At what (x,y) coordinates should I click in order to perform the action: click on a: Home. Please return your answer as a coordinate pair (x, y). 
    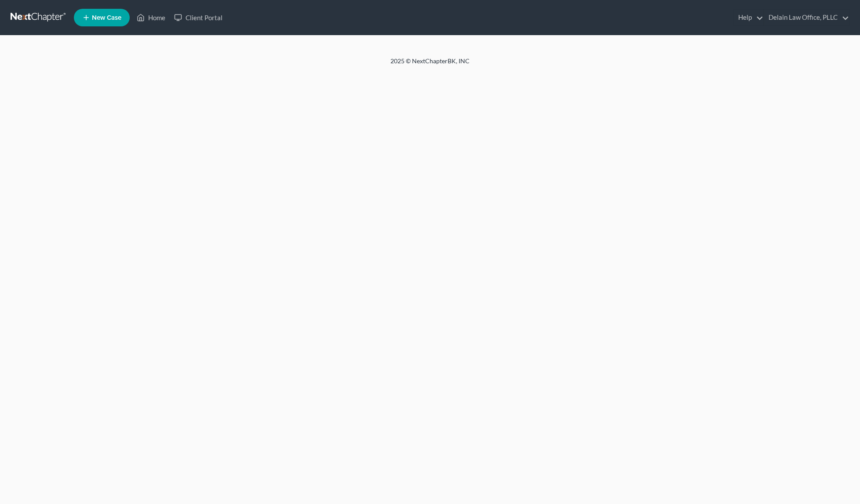
    Looking at the image, I should click on (150, 18).